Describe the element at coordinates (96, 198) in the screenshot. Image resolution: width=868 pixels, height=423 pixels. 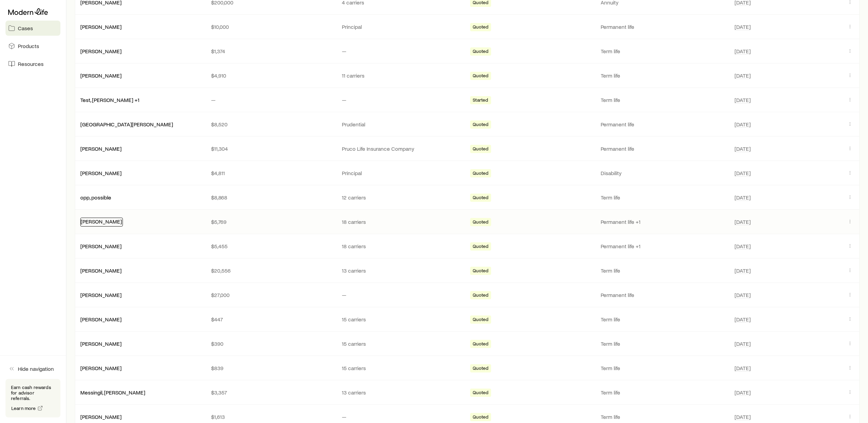
I see `div: opp, possible` at that location.